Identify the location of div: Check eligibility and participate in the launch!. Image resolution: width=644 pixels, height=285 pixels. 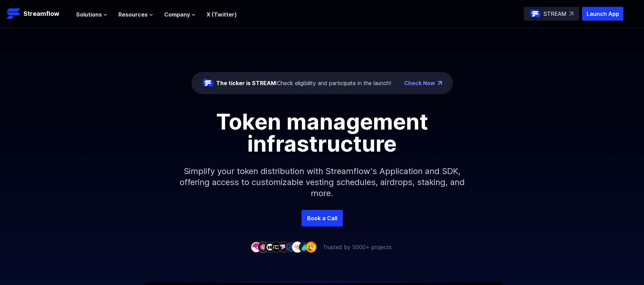
(304, 83).